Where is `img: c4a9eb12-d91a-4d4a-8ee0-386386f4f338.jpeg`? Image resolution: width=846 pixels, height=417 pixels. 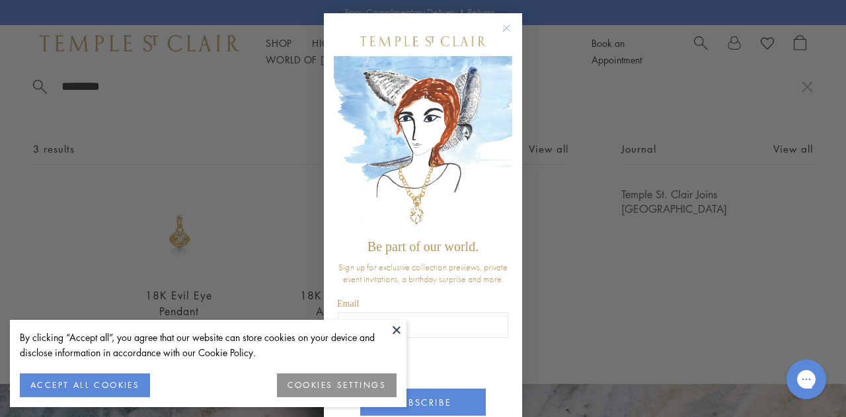
img: c4a9eb12-d91a-4d4a-8ee0-386386f4f338.jpeg is located at coordinates (423, 144).